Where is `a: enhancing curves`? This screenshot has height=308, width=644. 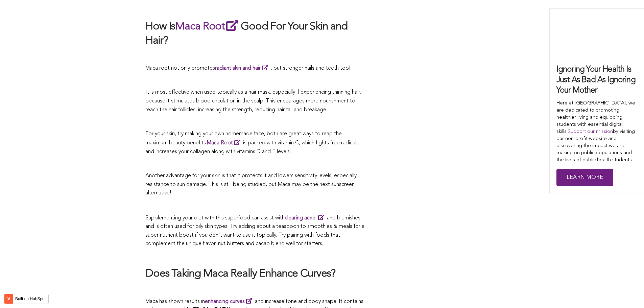 a: enhancing curves is located at coordinates (230, 301).